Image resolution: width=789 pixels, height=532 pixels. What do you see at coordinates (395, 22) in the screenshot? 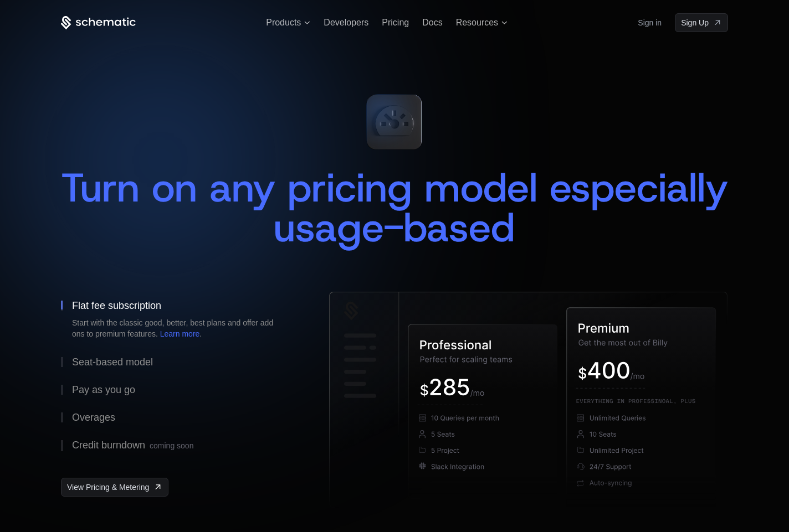
I see `span: Pricing` at bounding box center [395, 22].